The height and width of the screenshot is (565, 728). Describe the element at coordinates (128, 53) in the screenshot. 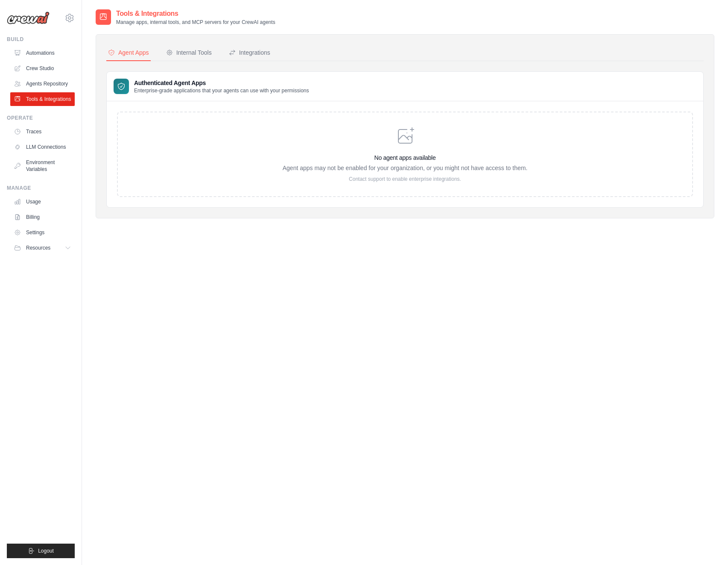

I see `button: Agent Apps` at that location.